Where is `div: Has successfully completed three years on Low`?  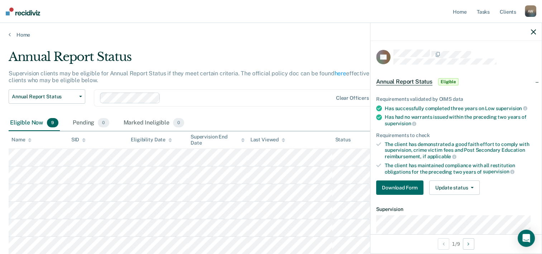
div: Has successfully completed three years on Low is located at coordinates (460, 108).